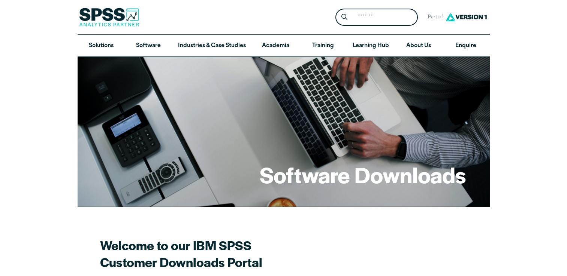 The image size is (567, 276). I want to click on a: About Us, so click(418, 46).